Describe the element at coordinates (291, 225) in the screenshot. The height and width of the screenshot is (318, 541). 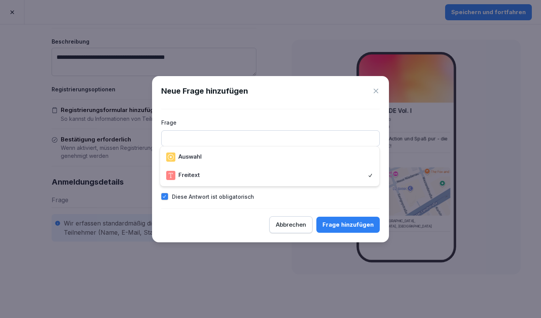
I see `div: Abbrechen` at that location.